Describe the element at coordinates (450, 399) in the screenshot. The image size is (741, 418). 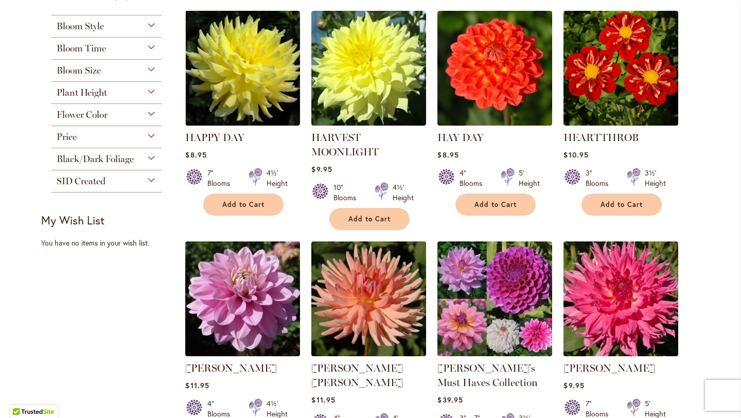
I see `span: $39.95` at that location.